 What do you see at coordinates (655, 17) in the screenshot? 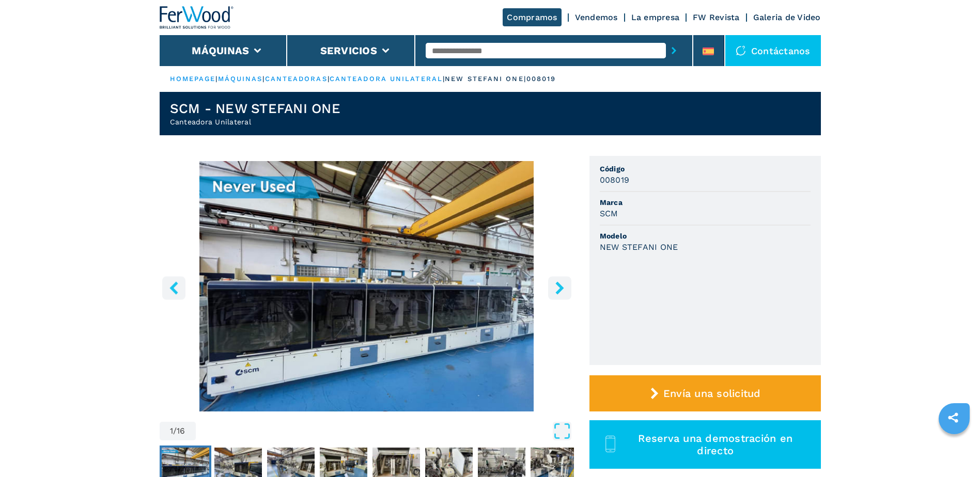
I see `a: La empresa` at bounding box center [655, 17].